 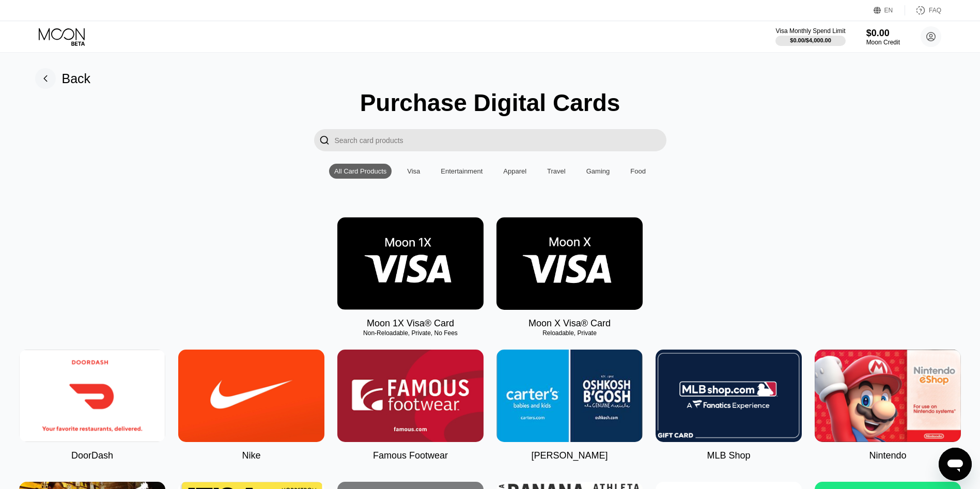 What do you see at coordinates (410, 455) in the screenshot?
I see `div: Famous Footwear` at bounding box center [410, 455].